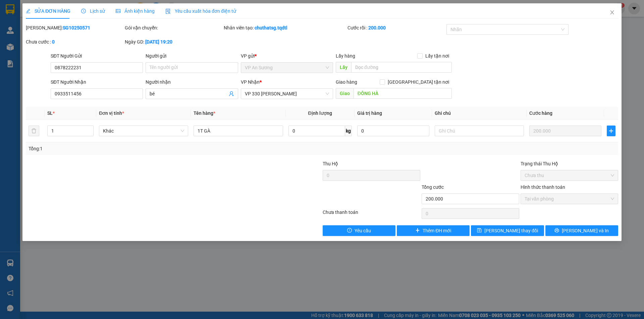 Image resolution: width=644 pixels, height=319 pixels. Describe the element at coordinates (231, 94) in the screenshot. I see `span: user-add` at that location.